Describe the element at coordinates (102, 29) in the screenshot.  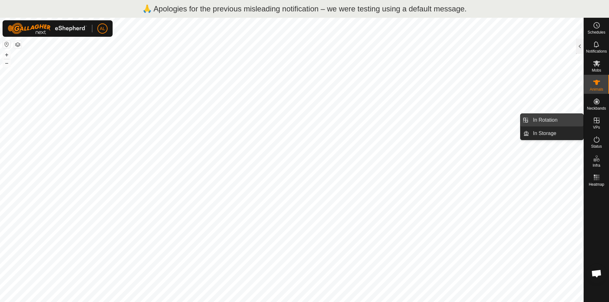
I see `span: AL` at that location.